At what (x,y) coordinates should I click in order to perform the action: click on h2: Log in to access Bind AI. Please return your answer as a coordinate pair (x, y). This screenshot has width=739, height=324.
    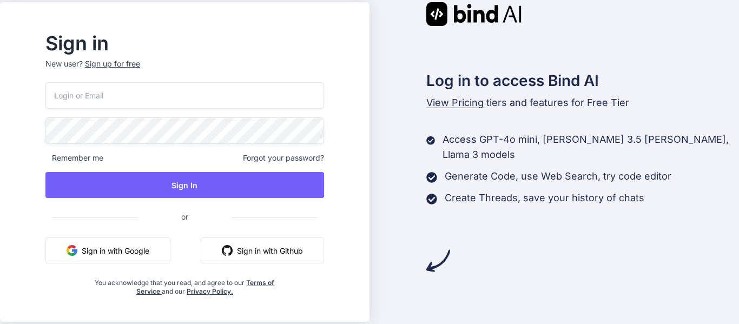
    Looking at the image, I should click on (582, 81).